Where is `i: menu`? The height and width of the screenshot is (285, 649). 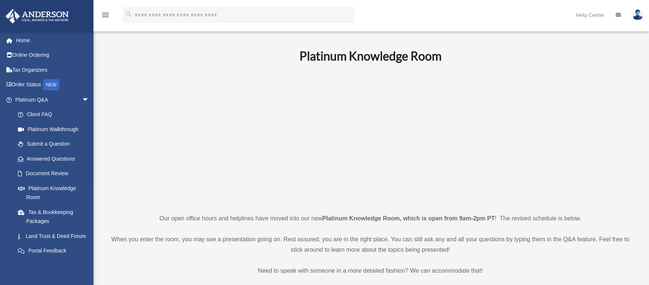
i: menu is located at coordinates (105, 15).